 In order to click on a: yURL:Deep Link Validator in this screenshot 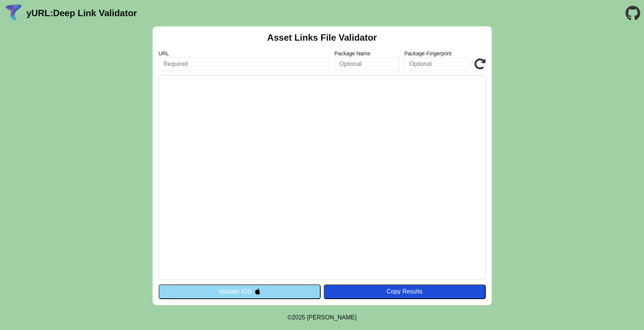, I will do `click(82, 13)`.